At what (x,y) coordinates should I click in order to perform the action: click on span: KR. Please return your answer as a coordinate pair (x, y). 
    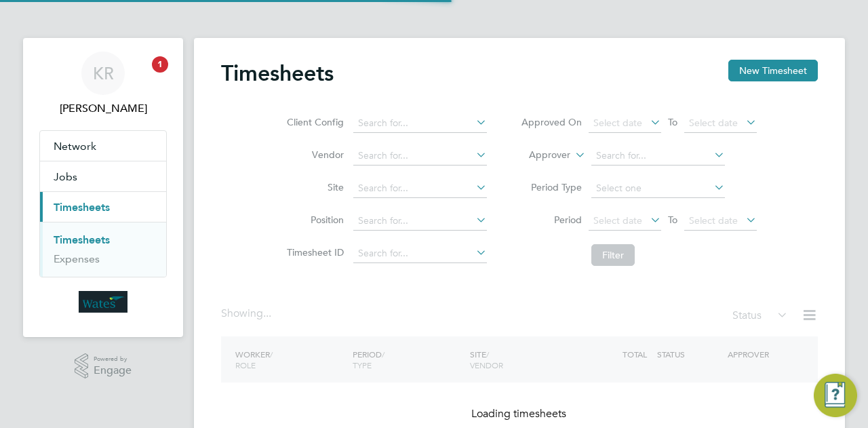
    Looking at the image, I should click on (103, 73).